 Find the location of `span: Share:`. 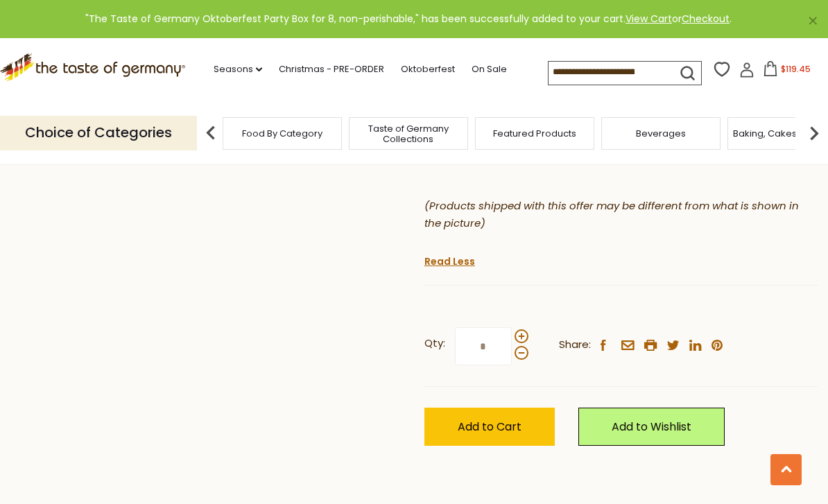

span: Share: is located at coordinates (575, 344).